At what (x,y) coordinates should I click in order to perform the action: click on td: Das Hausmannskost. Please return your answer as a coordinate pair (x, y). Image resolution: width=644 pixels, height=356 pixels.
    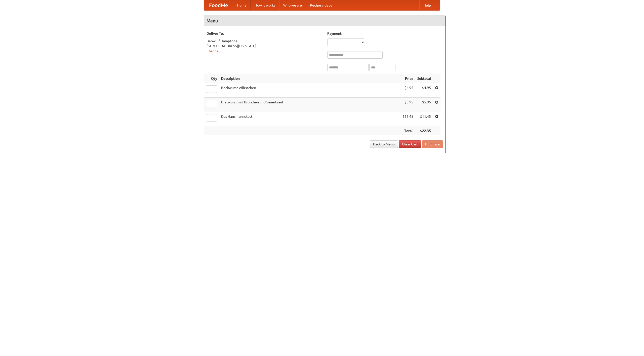
    Looking at the image, I should click on (310, 119).